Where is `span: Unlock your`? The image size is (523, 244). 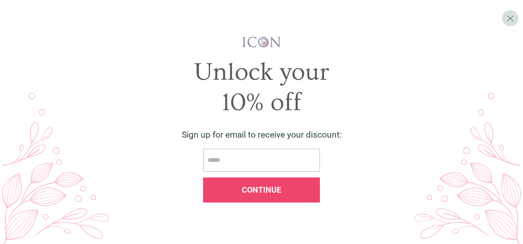 span: Unlock your is located at coordinates (261, 72).